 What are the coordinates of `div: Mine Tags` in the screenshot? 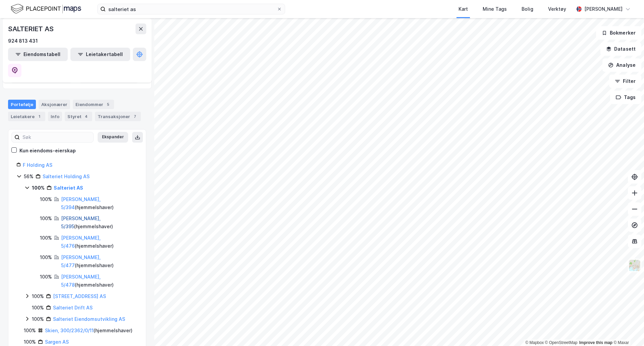 It's located at (494, 9).